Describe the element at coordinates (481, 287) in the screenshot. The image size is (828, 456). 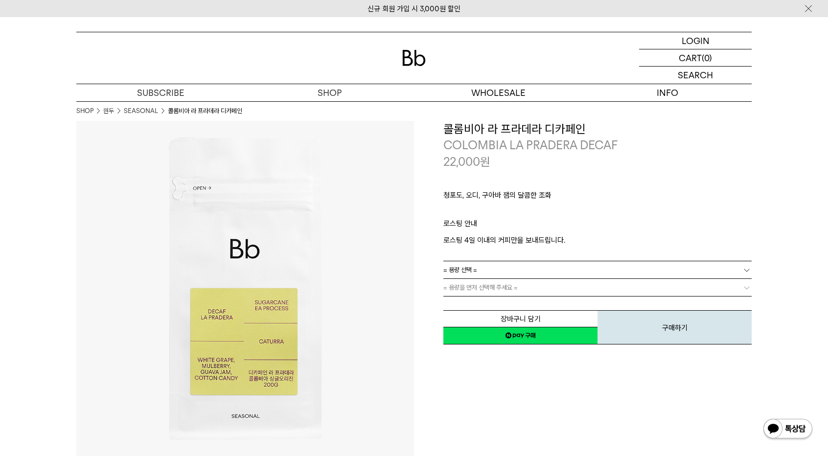
I see `span: = 용량을 먼저 선택해 주세요 =` at that location.